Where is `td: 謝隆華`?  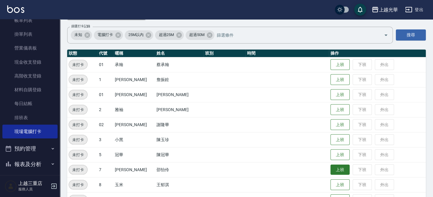
td: 謝隆華 is located at coordinates (179, 125).